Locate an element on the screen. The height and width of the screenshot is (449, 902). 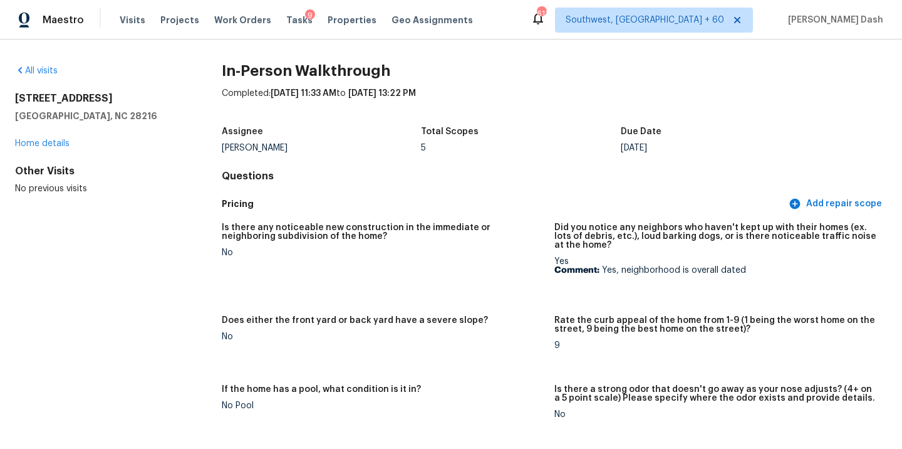
span: No previous visits is located at coordinates (51, 189).